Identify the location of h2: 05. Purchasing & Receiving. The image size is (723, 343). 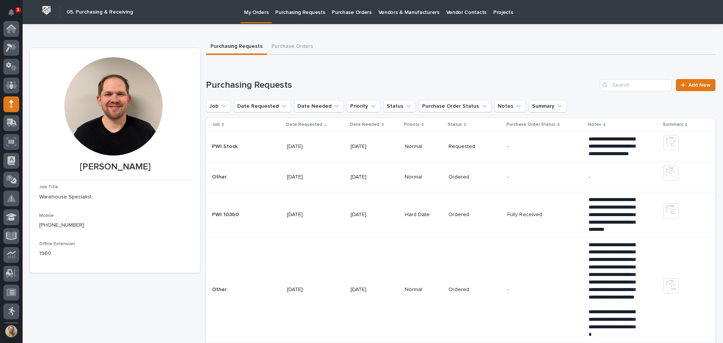
(100, 12).